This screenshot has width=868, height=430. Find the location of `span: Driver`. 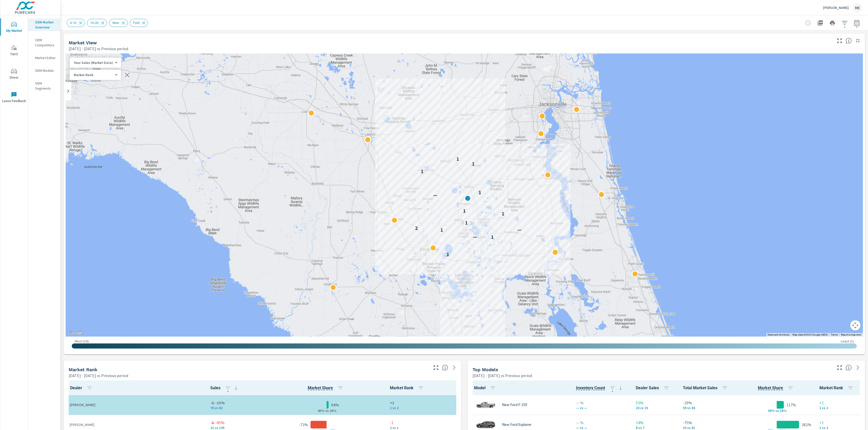

span: Driver is located at coordinates (14, 74).